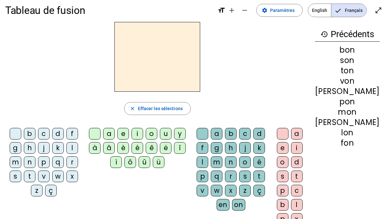 This screenshot has width=390, height=219. Describe the element at coordinates (223, 204) in the screenshot. I see `div: en` at that location.